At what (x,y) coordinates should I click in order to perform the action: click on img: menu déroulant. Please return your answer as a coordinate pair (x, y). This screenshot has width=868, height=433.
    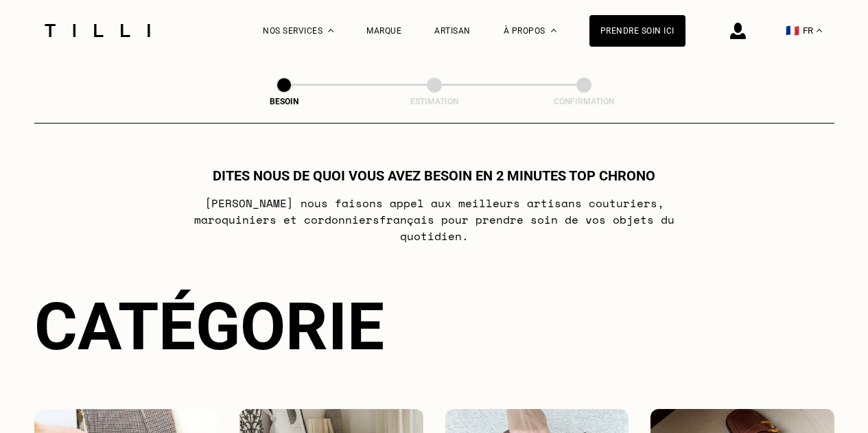
    Looking at the image, I should click on (819, 30).